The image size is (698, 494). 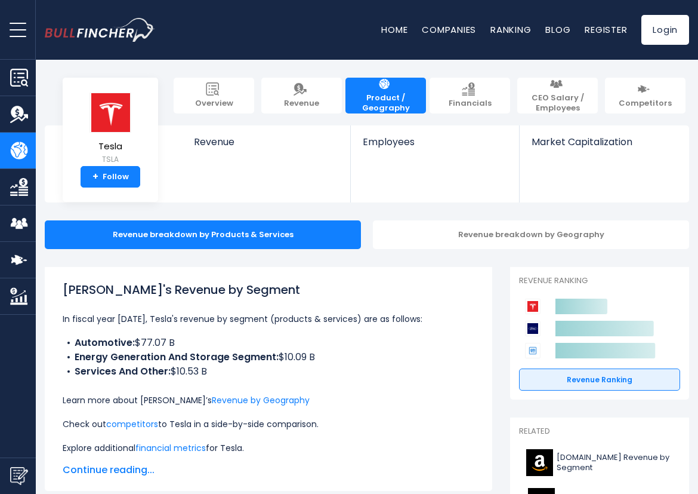 I want to click on li: $77.07 B, so click(x=269, y=343).